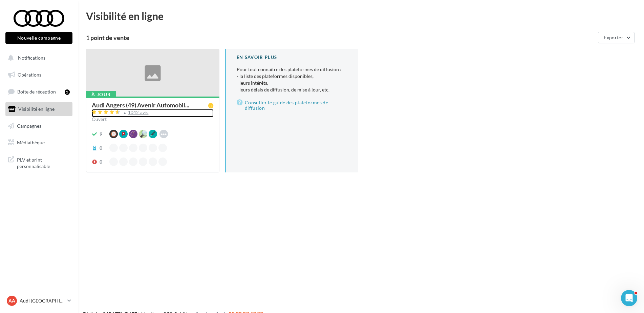 This screenshot has width=644, height=313. I want to click on span: AA, so click(12, 301).